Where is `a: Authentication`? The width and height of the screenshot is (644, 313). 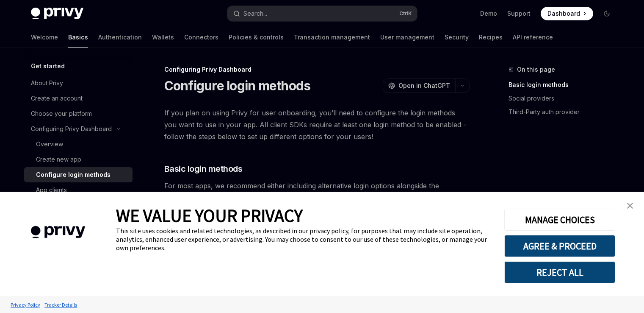
a: Authentication is located at coordinates (120, 38).